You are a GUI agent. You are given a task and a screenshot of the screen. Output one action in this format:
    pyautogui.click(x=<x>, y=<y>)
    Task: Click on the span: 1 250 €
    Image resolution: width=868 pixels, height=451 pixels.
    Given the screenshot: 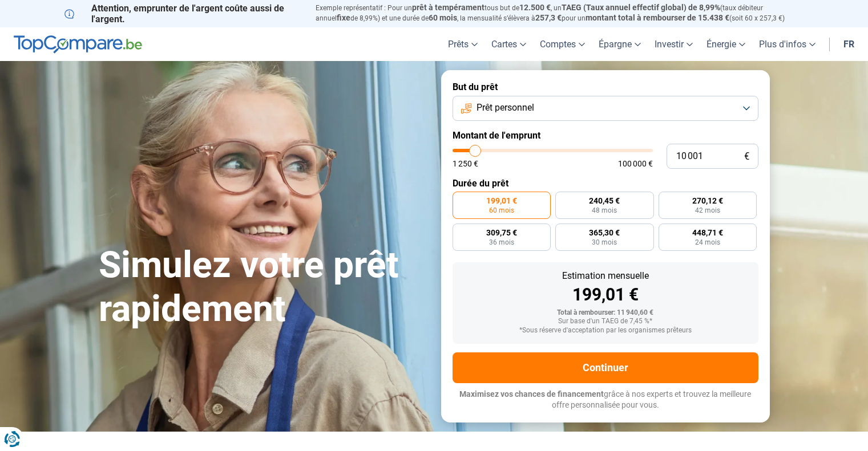 What is the action you would take?
    pyautogui.click(x=466, y=164)
    